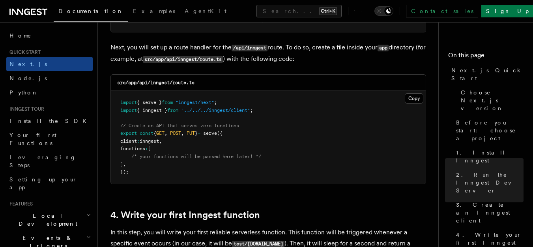  What do you see at coordinates (268, 53) in the screenshot?
I see `p: Next, you will set up a route handler for the route. To do so, create a file inside your director...` at bounding box center [268, 53].